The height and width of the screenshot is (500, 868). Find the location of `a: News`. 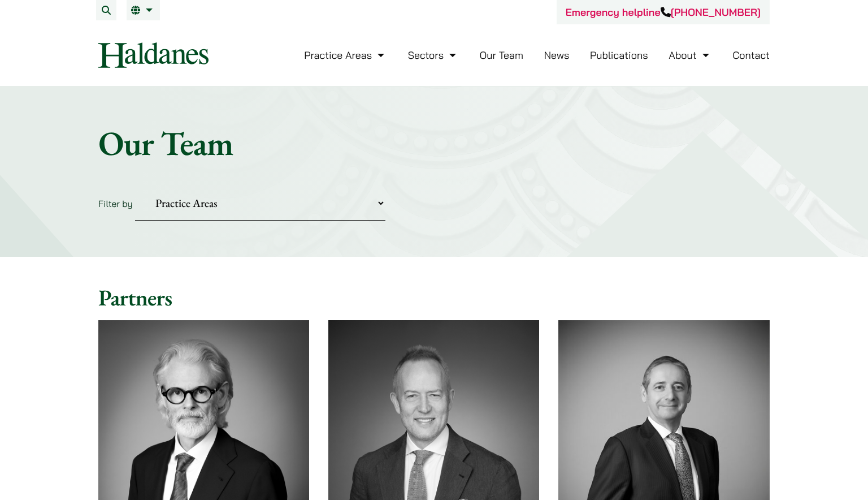

a: News is located at coordinates (556, 55).